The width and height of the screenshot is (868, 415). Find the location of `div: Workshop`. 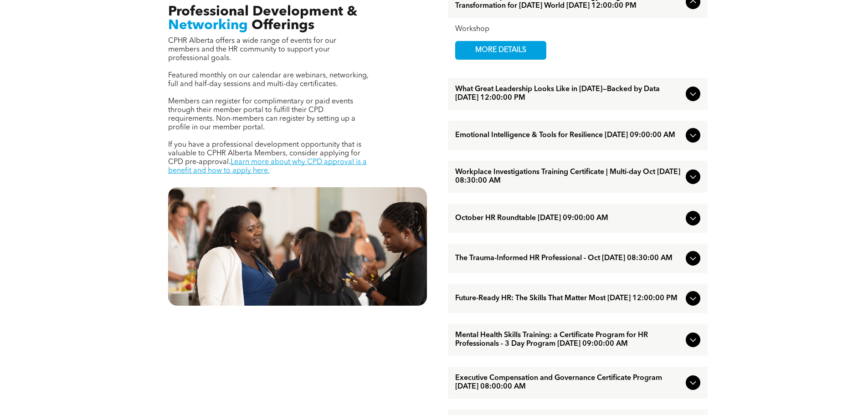

div: Workshop is located at coordinates (578, 29).